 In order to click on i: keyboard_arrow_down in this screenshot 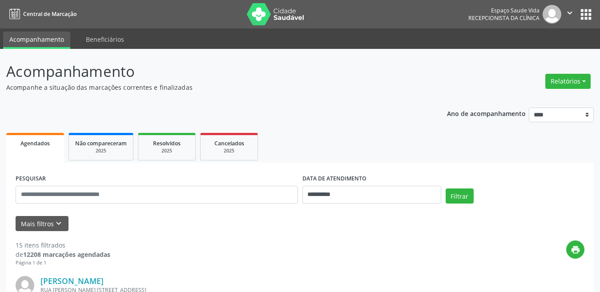, I will do `click(59, 224)`.